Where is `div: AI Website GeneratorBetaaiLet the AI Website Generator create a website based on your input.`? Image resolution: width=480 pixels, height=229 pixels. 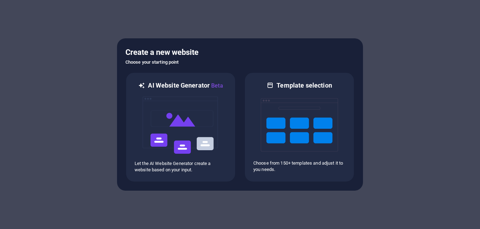
div: AI Website GeneratorBetaaiLet the AI Website Generator create a website based on your input. is located at coordinates (181, 127).